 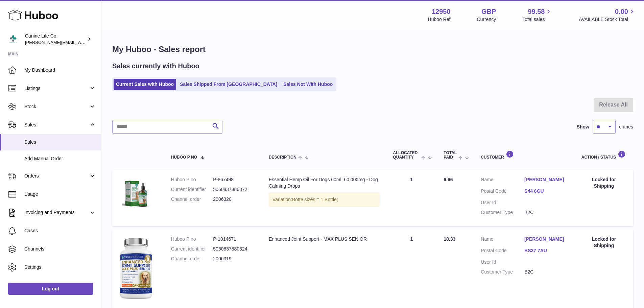 What do you see at coordinates (60, 231) in the screenshot?
I see `span: Cases` at bounding box center [60, 231].